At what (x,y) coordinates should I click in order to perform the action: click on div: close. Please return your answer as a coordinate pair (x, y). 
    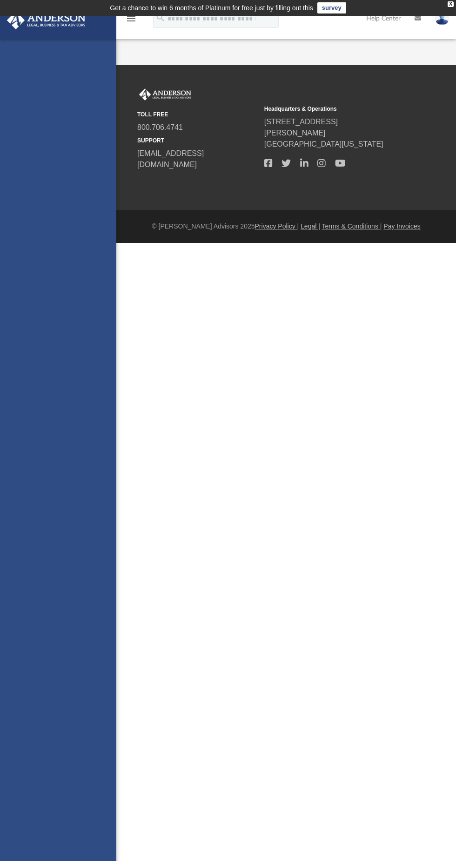
    Looking at the image, I should click on (450, 4).